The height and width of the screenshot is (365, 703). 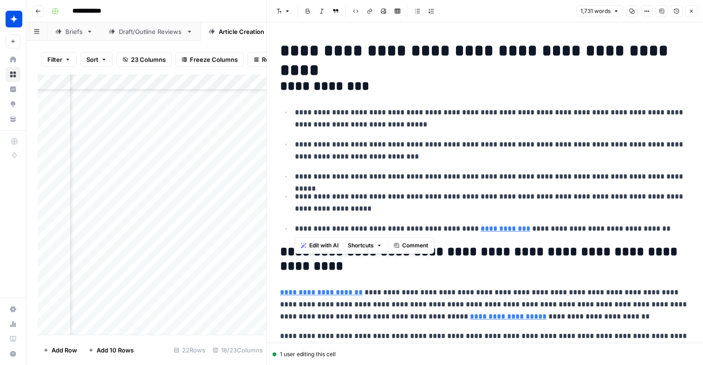 What do you see at coordinates (365, 245) in the screenshot?
I see `button: Shortcuts` at bounding box center [365, 245].